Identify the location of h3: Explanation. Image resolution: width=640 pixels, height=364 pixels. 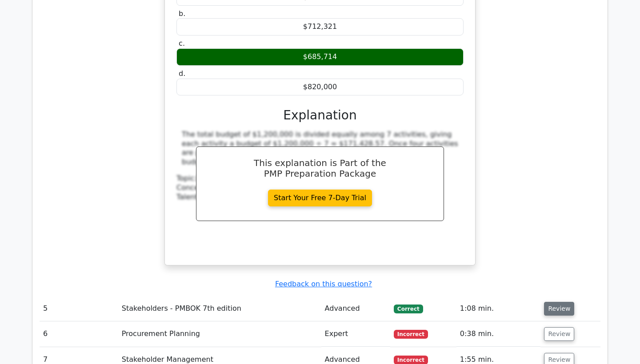
(320, 116).